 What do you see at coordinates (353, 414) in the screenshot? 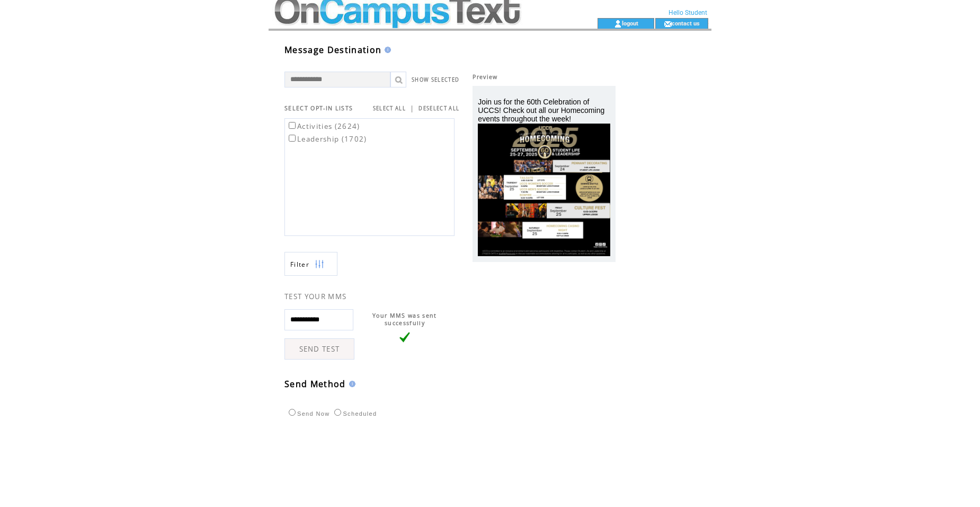
I see `label: Scheduled` at bounding box center [353, 414].